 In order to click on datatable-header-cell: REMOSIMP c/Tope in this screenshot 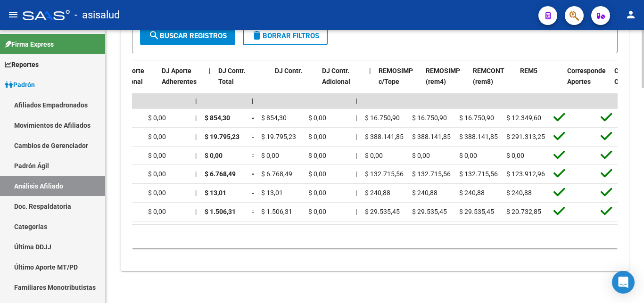, I will do `click(398, 82)`.